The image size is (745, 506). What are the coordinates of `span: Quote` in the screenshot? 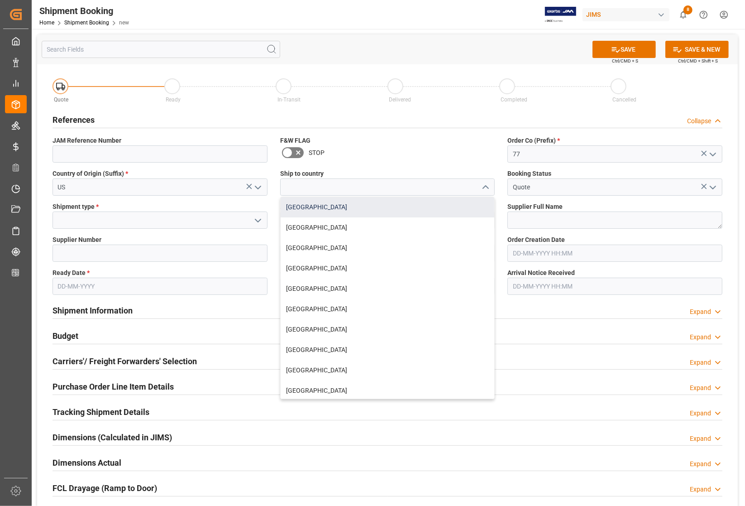 It's located at (62, 100).